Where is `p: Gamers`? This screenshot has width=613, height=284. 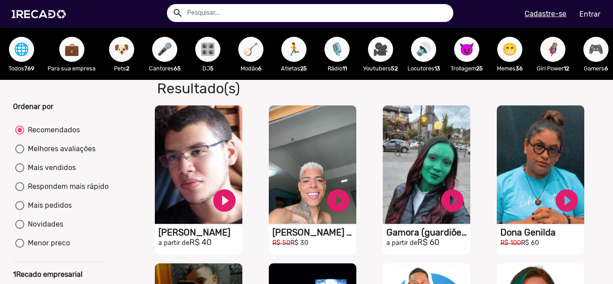
p: Gamers is located at coordinates (596, 68).